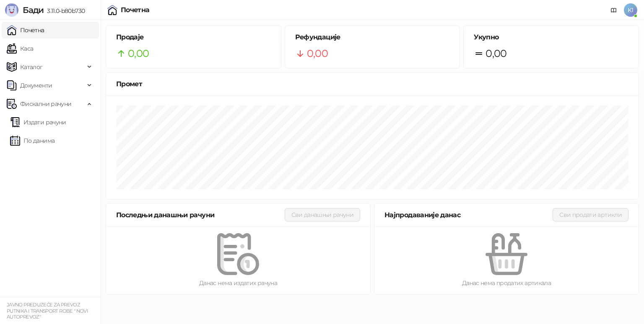 The height and width of the screenshot is (324, 644). What do you see at coordinates (36, 85) in the screenshot?
I see `span: Документи` at bounding box center [36, 85].